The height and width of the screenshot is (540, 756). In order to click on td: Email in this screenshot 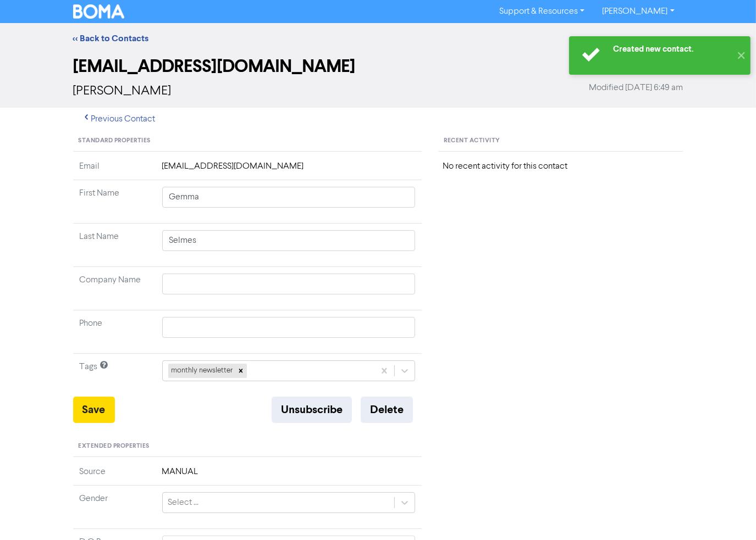, I will do `click(115, 170)`.